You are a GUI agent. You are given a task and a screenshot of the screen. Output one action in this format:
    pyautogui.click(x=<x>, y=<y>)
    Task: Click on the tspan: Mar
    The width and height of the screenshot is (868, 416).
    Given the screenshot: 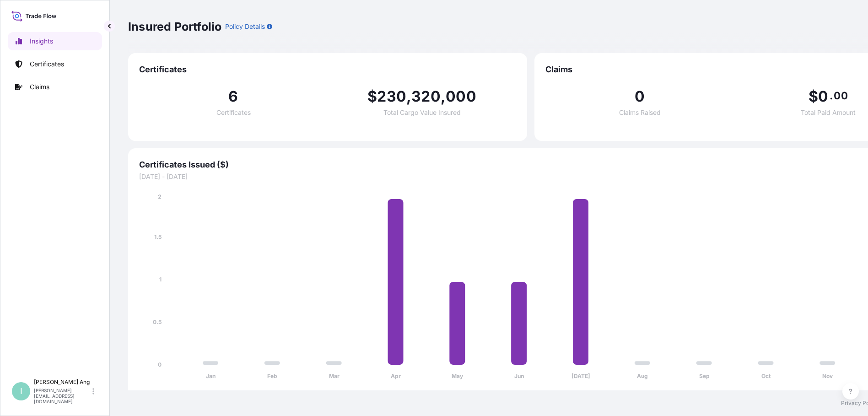 What is the action you would take?
    pyautogui.click(x=334, y=376)
    